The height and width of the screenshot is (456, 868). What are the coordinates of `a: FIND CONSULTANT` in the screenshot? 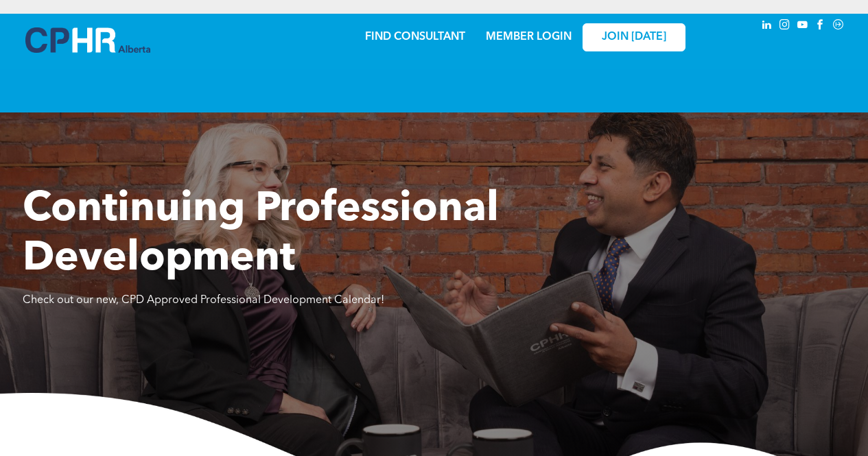 It's located at (415, 37).